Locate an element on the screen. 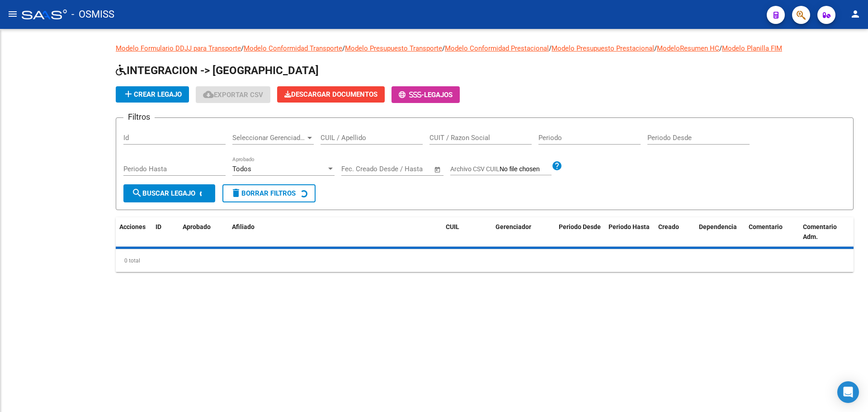 This screenshot has width=868, height=412. span: CUIL is located at coordinates (453, 227).